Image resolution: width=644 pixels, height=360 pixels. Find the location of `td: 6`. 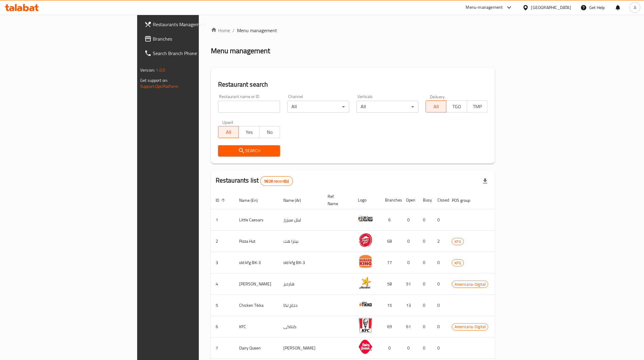

td: 6 is located at coordinates (390, 220).